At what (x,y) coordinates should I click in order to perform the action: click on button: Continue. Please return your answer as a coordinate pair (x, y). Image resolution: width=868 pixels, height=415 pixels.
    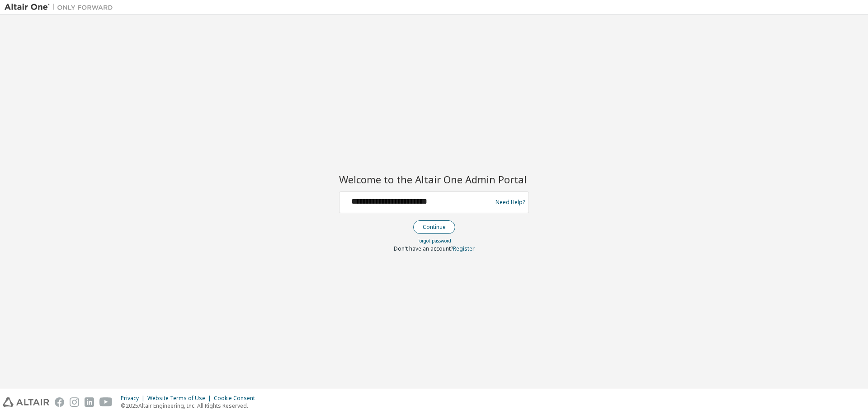
    Looking at the image, I should click on (434, 227).